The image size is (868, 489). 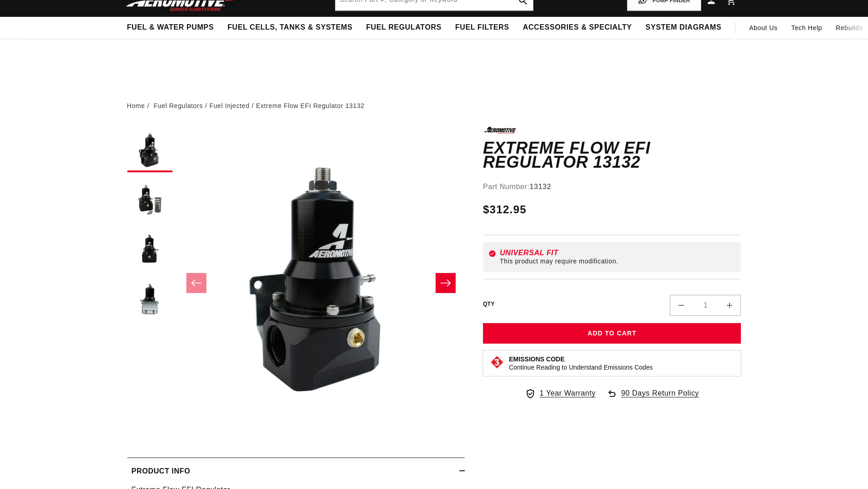 What do you see at coordinates (581, 363) in the screenshot?
I see `button: Emissions CodeContinue Reading to Understand Emissions Codes` at bounding box center [581, 363].